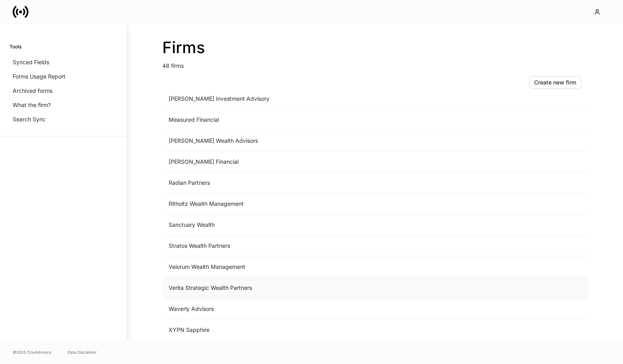 This screenshot has height=364, width=623. What do you see at coordinates (309, 204) in the screenshot?
I see `td: Ritholtz Wealth Management` at bounding box center [309, 204].